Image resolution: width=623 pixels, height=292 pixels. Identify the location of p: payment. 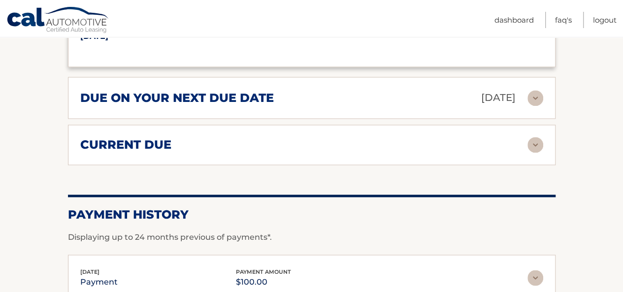
(99, 282).